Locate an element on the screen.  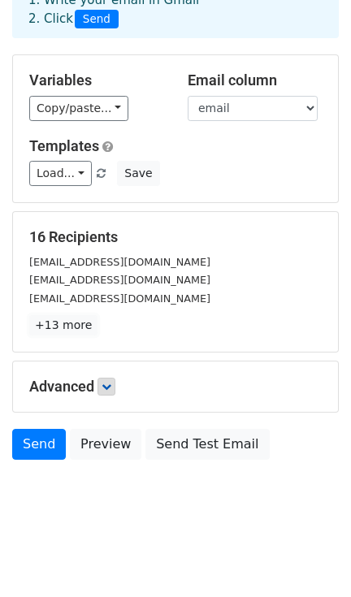
a: Load... is located at coordinates (60, 173).